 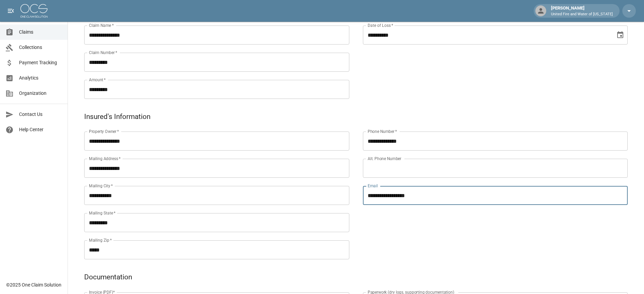 What do you see at coordinates (102, 213) in the screenshot?
I see `label: Mailing State` at bounding box center [102, 213].